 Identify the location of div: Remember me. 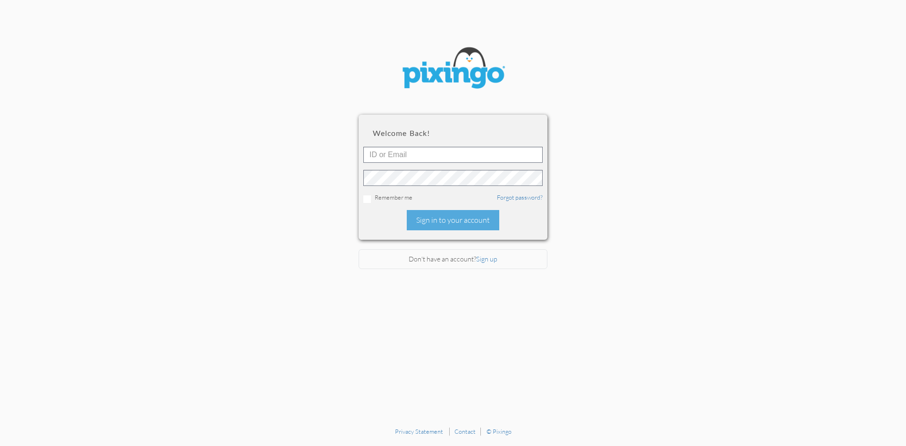
(453, 198).